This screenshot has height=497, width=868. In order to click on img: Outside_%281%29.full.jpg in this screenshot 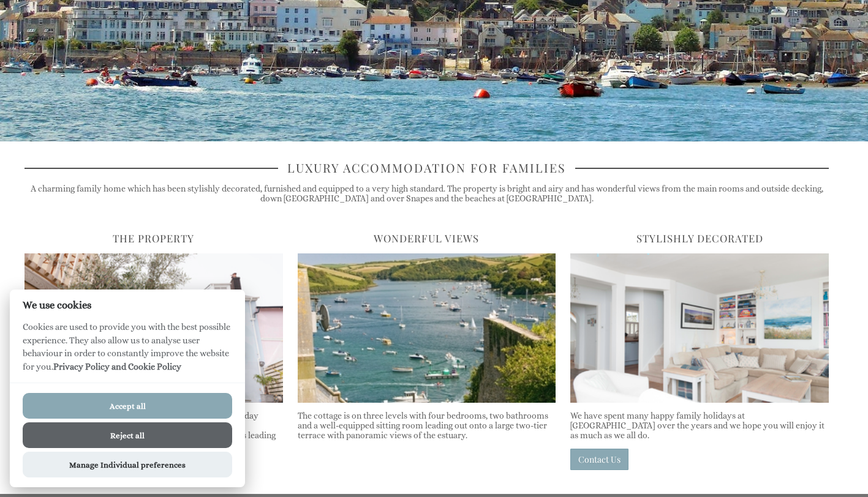, I will do `click(153, 328)`.